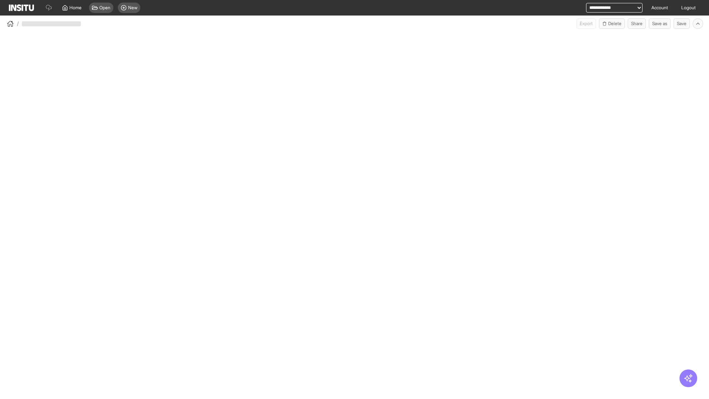  I want to click on button: Save, so click(682, 24).